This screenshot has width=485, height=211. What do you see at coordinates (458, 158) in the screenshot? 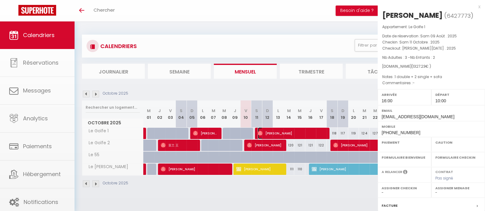
I see `label: Formulaire Checkin` at bounding box center [458, 158].